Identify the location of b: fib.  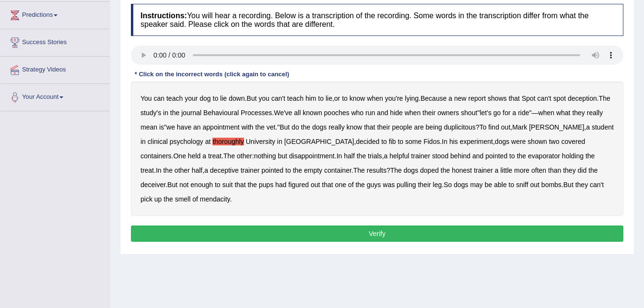
(392, 142).